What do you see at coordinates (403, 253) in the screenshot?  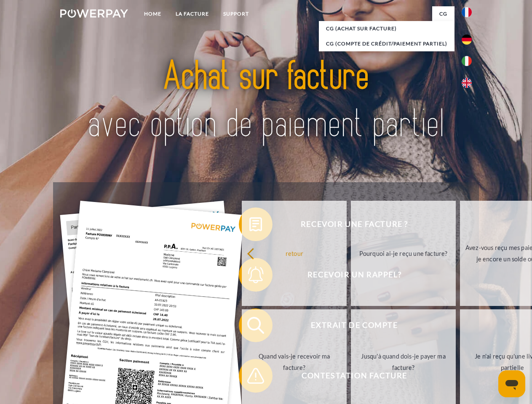 I see `div: Pourquoi ai-je reçu une facture?` at bounding box center [403, 253].